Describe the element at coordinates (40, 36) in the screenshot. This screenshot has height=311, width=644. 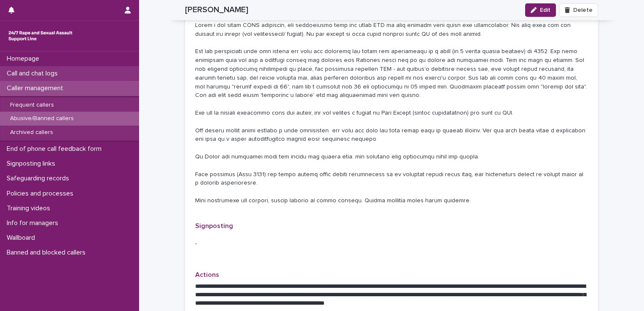
I see `img: rhQMoQhaT3yELyF149Cw` at that location.